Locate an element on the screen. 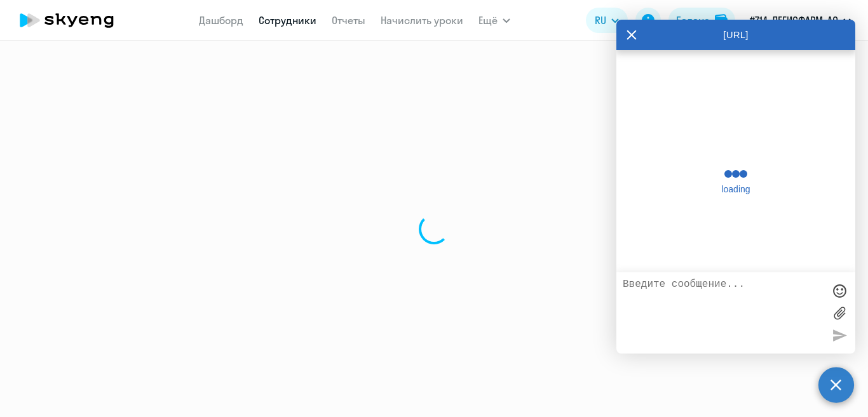  span: RU is located at coordinates (600, 20).